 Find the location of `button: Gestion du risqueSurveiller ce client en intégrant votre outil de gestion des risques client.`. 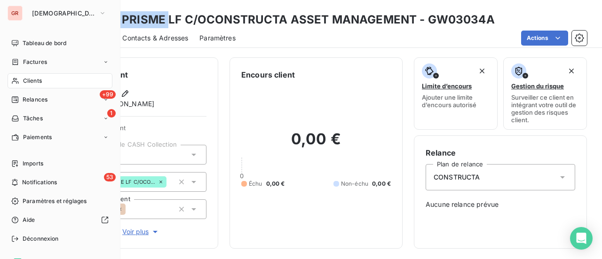

button: Gestion du risqueSurveiller ce client en intégrant votre outil de gestion des risques client. is located at coordinates (545, 94).